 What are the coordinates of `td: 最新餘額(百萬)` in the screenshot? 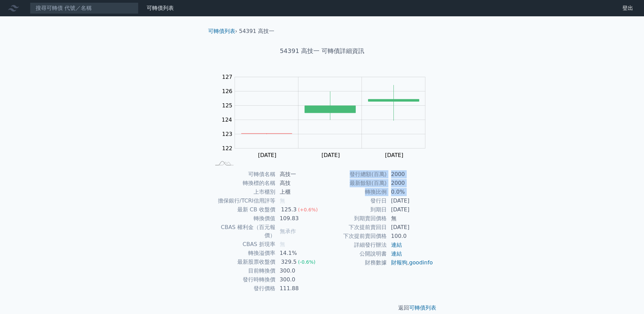 It's located at (355, 183).